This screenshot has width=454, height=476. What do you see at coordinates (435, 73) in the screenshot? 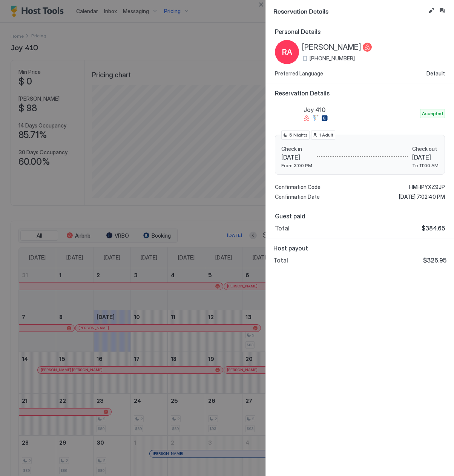
I see `span: Default` at bounding box center [435, 73].